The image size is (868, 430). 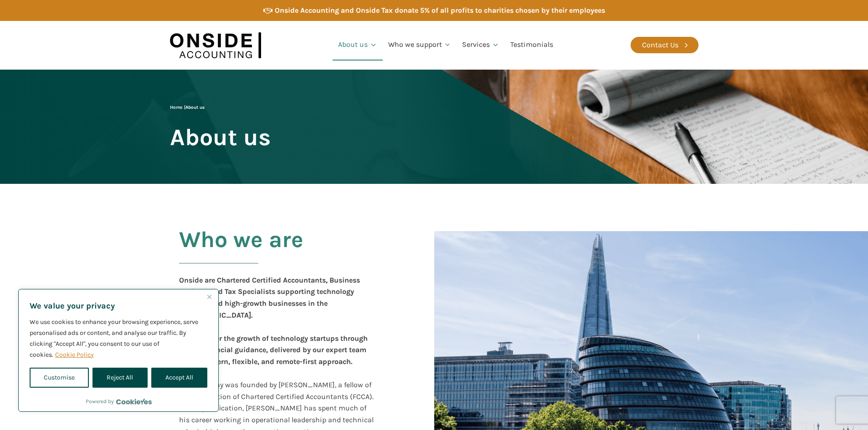 I want to click on a: Who we support, so click(x=420, y=45).